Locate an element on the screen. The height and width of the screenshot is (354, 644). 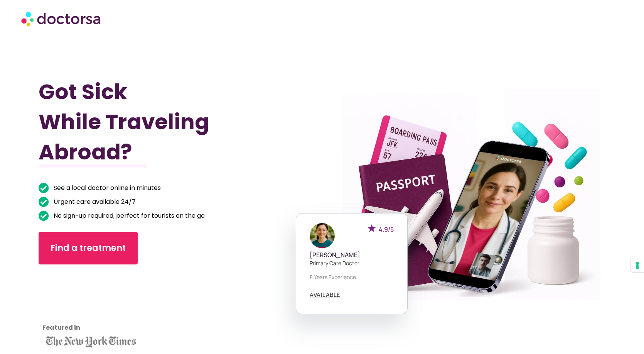
strong: Featured in is located at coordinates (61, 327).